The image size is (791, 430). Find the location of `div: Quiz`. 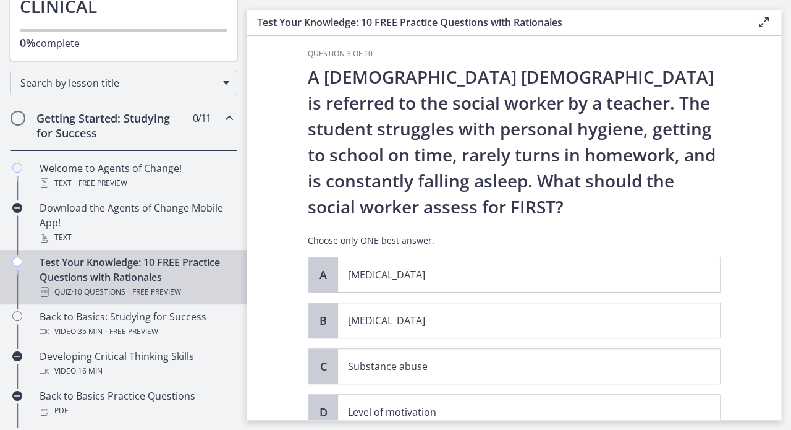

div: Quiz is located at coordinates (136, 292).